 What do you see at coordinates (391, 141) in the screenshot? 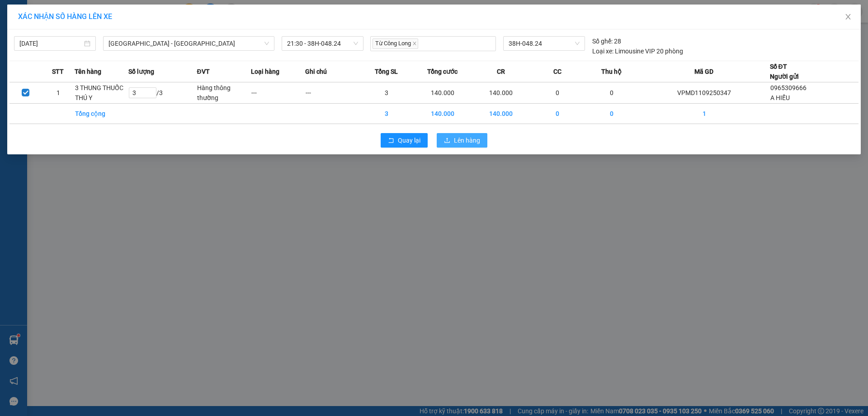
I see `span: rollback` at bounding box center [391, 141].